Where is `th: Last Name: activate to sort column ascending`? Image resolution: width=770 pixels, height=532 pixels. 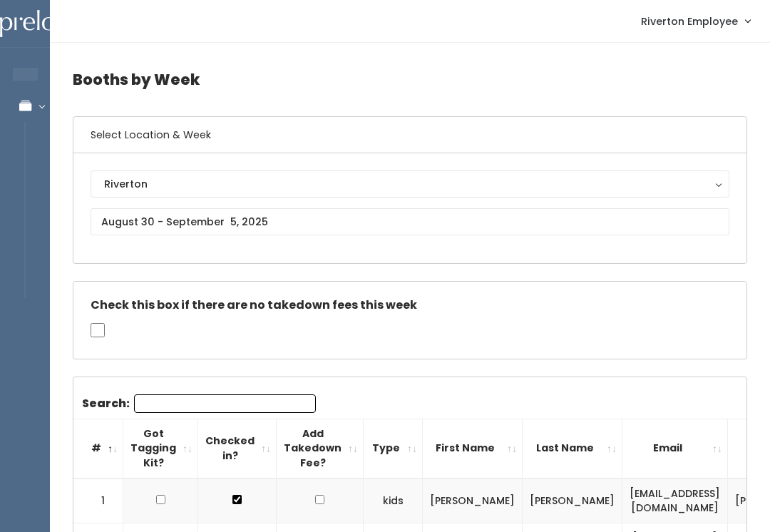 th: Last Name: activate to sort column ascending is located at coordinates (572, 448).